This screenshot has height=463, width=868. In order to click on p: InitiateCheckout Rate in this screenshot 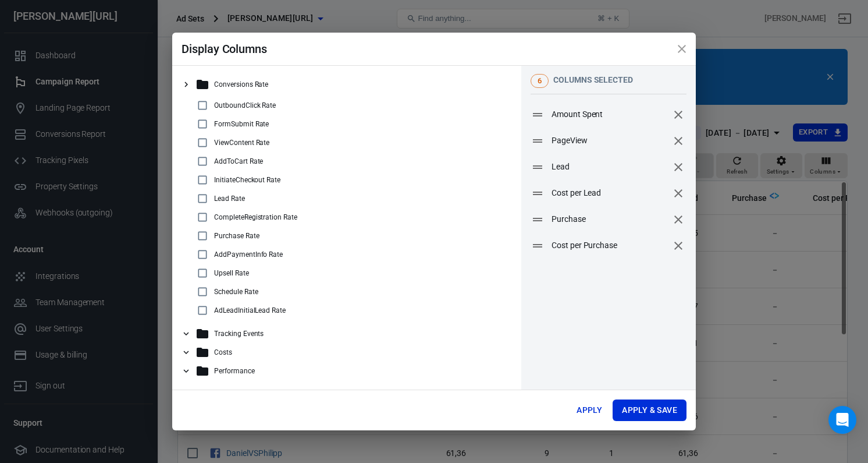, I will do `click(247, 180)`.